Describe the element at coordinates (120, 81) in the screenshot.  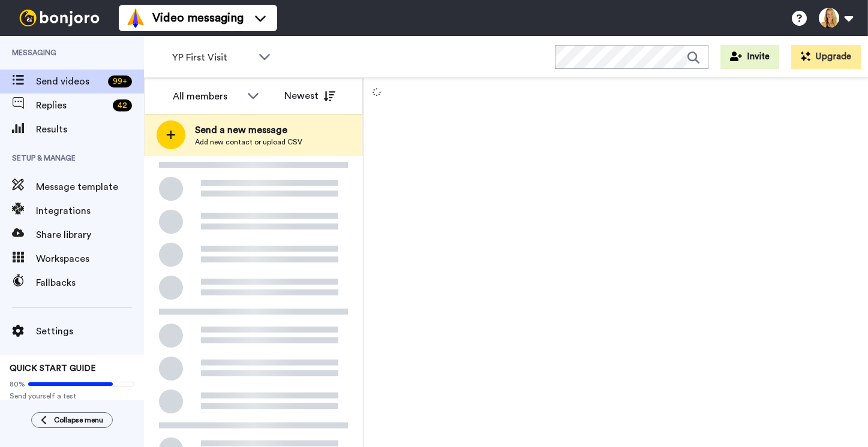
I see `div: 99 +` at that location.